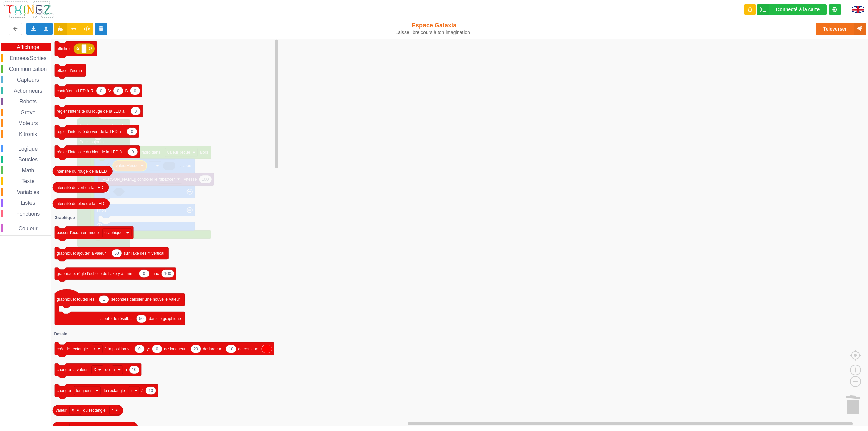  I want to click on text: intensité du rouge de la LED, so click(81, 171).